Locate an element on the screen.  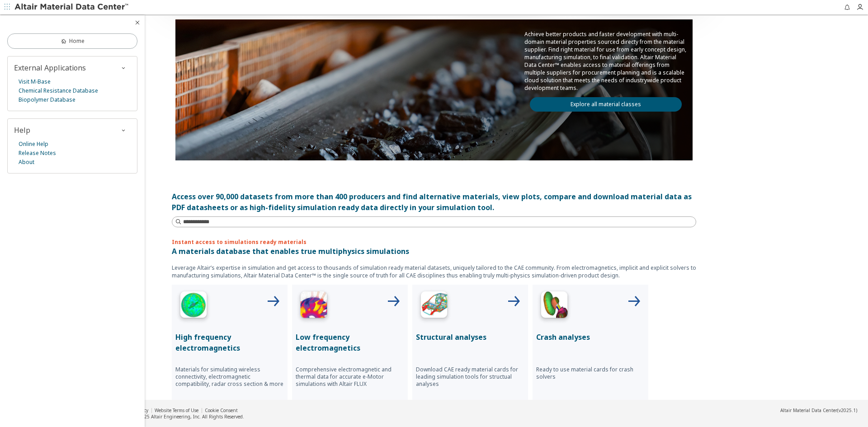
p: Leverage Altair’s expertise in simulation and get access to thousands of simulation ready materia... is located at coordinates (434, 271).